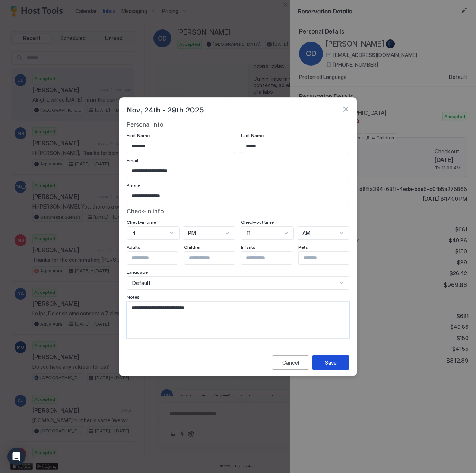  I want to click on span: Email, so click(132, 160).